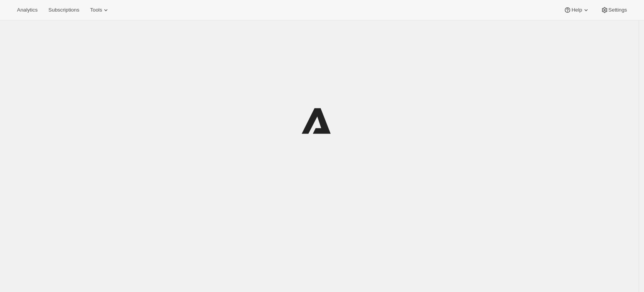 The image size is (644, 292). Describe the element at coordinates (64, 10) in the screenshot. I see `button: Subscriptions` at that location.